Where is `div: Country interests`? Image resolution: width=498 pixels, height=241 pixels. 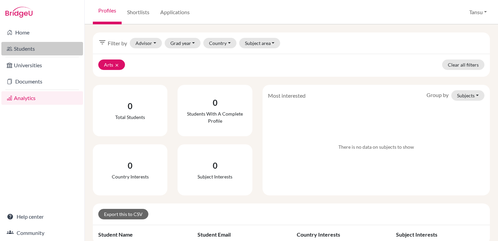
div: Country interests is located at coordinates (130, 177).